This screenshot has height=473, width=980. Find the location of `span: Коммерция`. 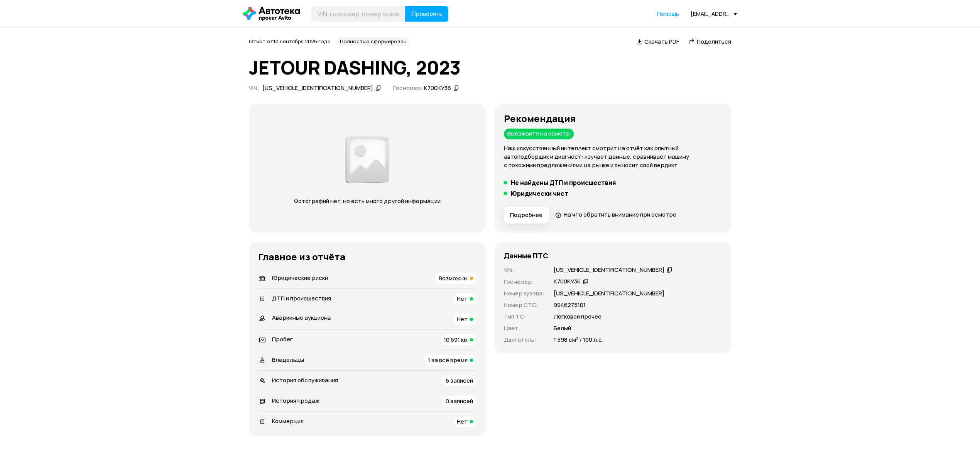

span: Коммерция is located at coordinates (288, 421).